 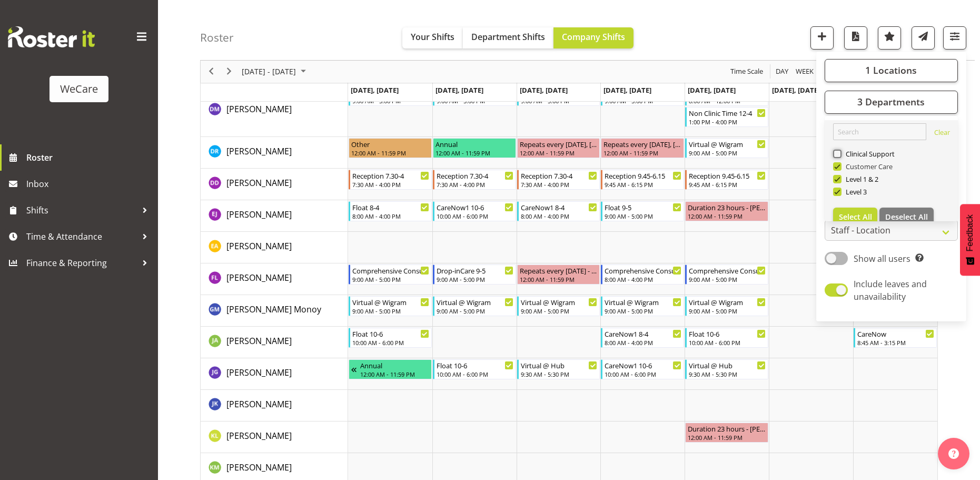 I want to click on img: help-xxl-2.png, so click(x=954, y=454).